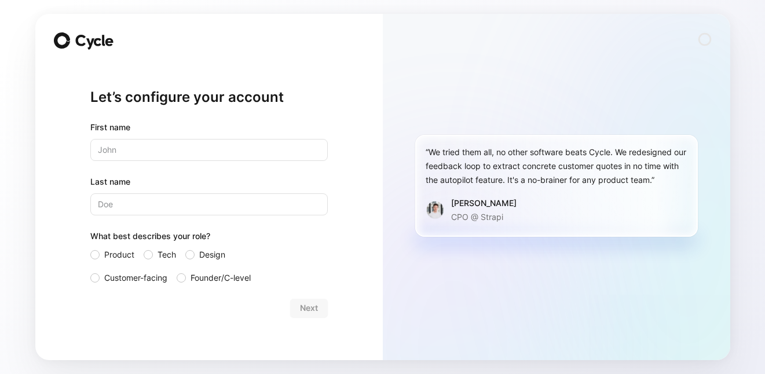  Describe the element at coordinates (209, 97) in the screenshot. I see `h1: Let’s configure your account` at that location.